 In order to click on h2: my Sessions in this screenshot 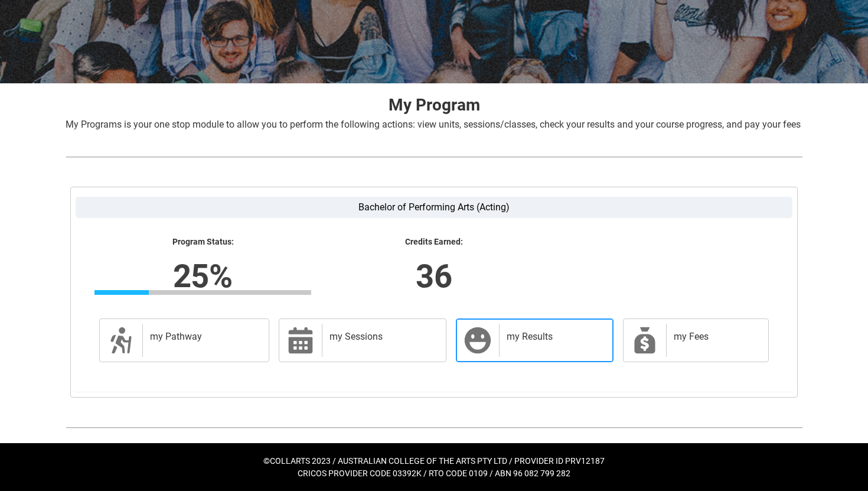, I will do `click(381, 337)`.